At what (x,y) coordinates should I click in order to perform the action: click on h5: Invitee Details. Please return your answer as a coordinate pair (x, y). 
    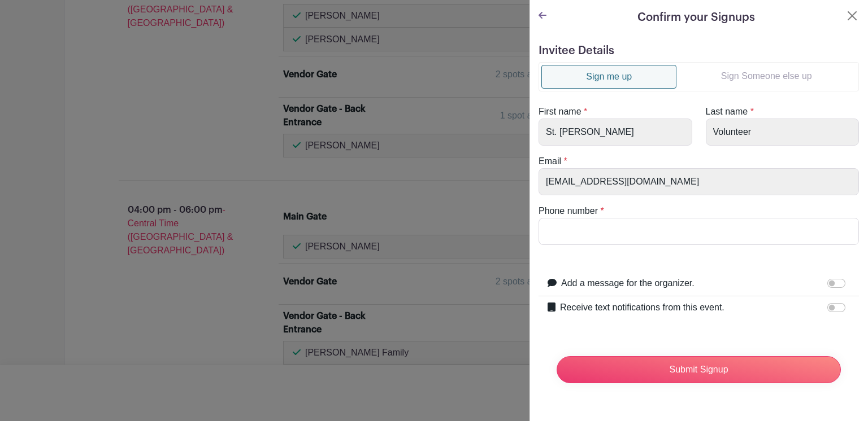
    Looking at the image, I should click on (699, 51).